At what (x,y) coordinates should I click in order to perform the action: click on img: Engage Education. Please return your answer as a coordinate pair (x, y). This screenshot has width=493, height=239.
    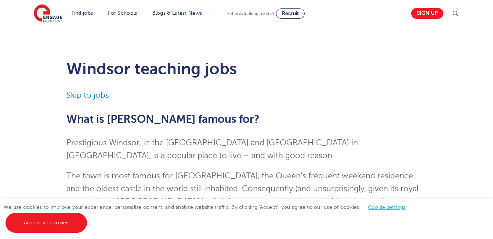
    Looking at the image, I should click on (48, 14).